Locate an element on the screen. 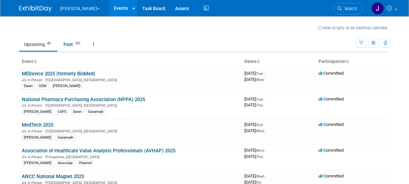 The height and width of the screenshot is (184, 409). a: Search is located at coordinates (348, 8).